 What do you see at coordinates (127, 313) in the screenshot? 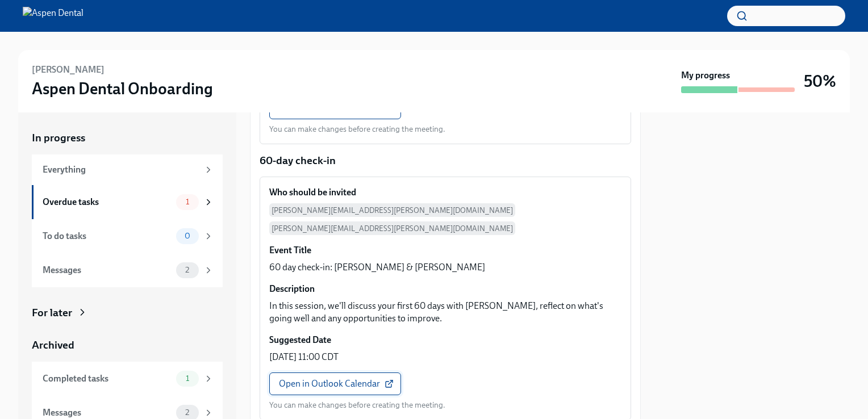
I see `a: For later` at bounding box center [127, 313].